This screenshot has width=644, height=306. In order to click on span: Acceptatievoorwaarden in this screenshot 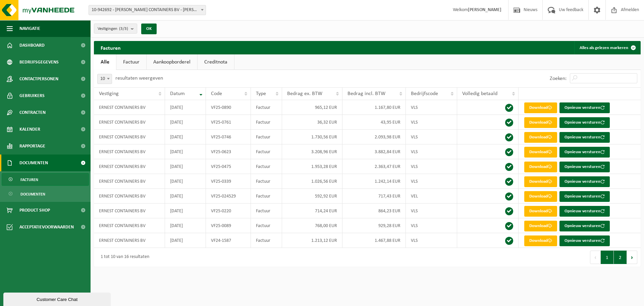, I will do `click(47, 227)`.